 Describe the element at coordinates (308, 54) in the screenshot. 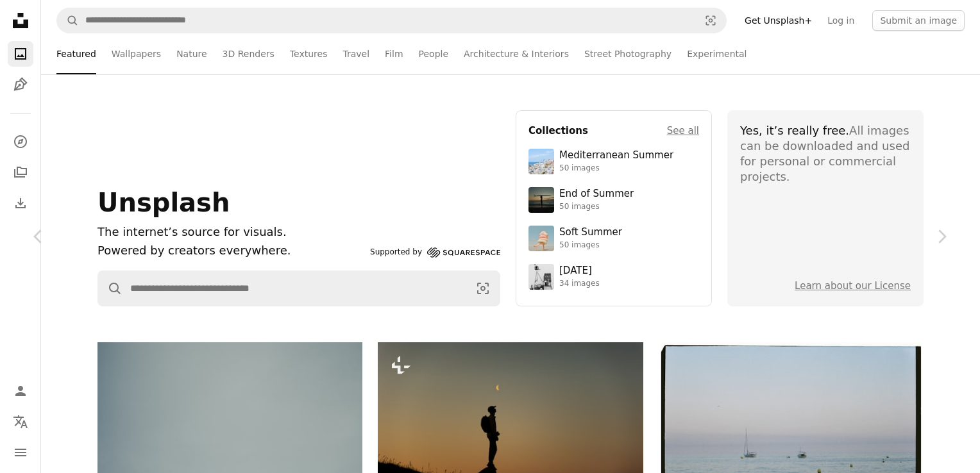

I see `a: Textures` at that location.